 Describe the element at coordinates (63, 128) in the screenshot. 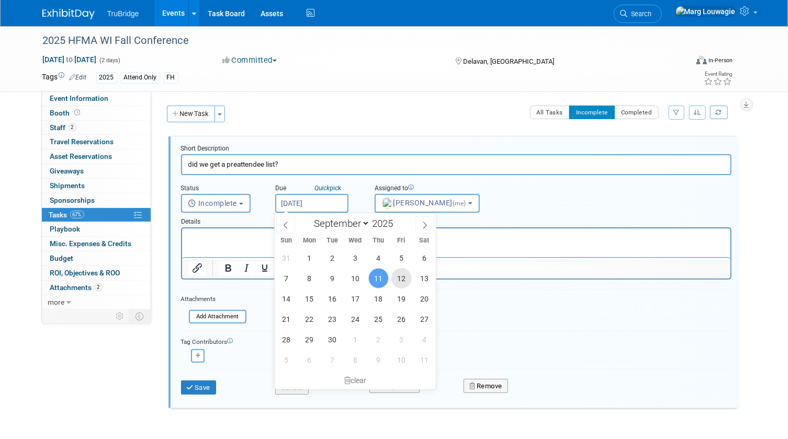

I see `span: Staff` at that location.